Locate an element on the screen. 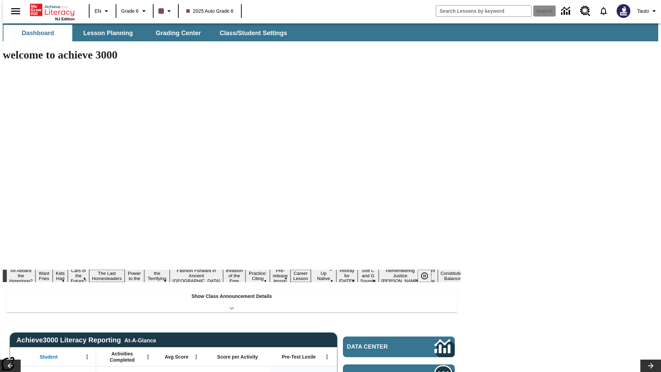  span: Data Center is located at coordinates (379, 346).